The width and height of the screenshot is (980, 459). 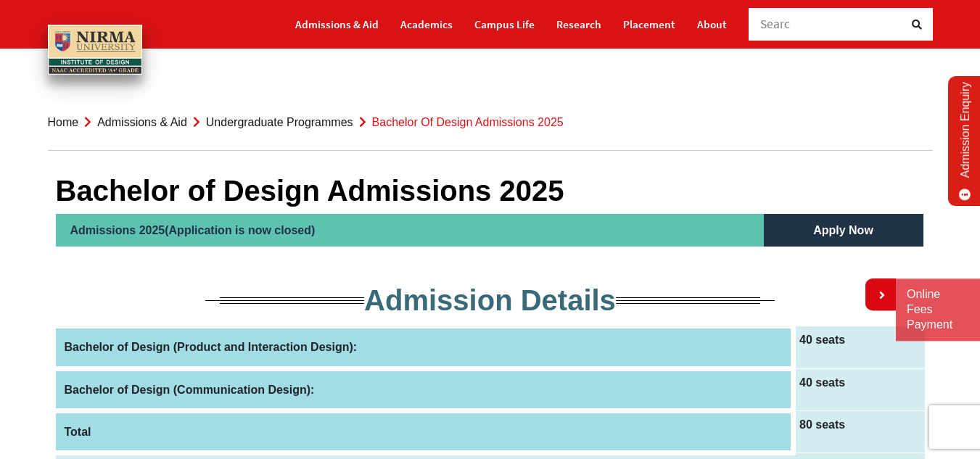 What do you see at coordinates (859, 431) in the screenshot?
I see `td: 80 seats` at bounding box center [859, 431].